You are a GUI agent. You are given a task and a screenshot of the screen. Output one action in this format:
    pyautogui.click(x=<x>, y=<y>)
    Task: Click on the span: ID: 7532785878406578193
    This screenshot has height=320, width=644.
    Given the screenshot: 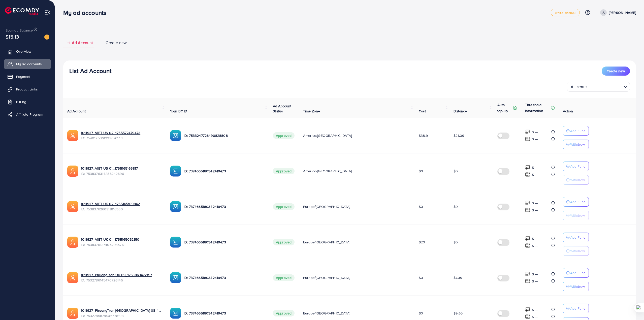 What is the action you would take?
    pyautogui.click(x=121, y=316)
    